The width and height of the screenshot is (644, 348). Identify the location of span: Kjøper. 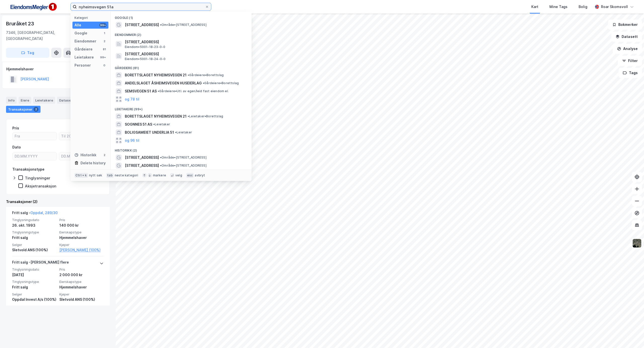
(82, 245).